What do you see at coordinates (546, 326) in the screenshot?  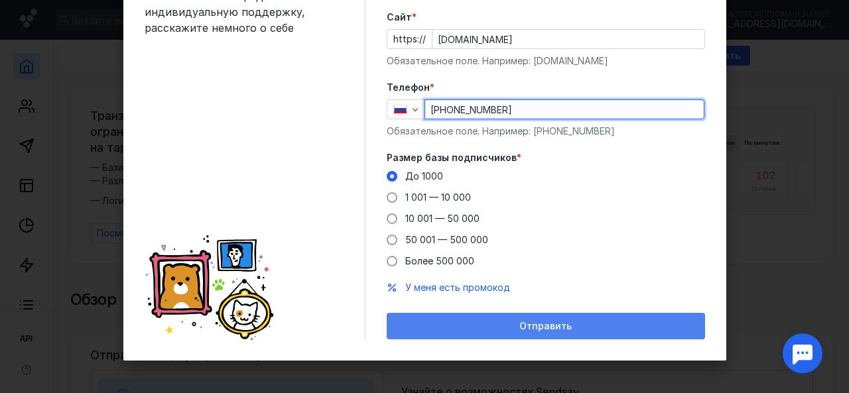 I see `button: Отправить` at bounding box center [546, 326].